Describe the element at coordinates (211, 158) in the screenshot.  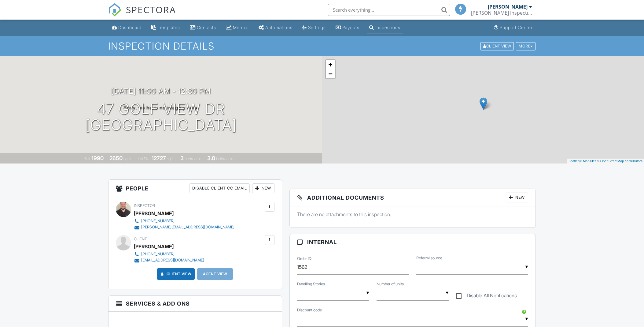
I see `div: 3.0` at that location.